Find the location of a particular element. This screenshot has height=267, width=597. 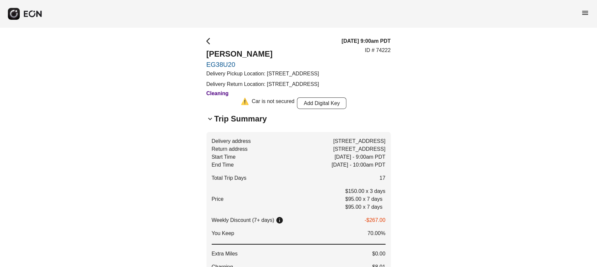

div: Car is not secured is located at coordinates (273, 103).